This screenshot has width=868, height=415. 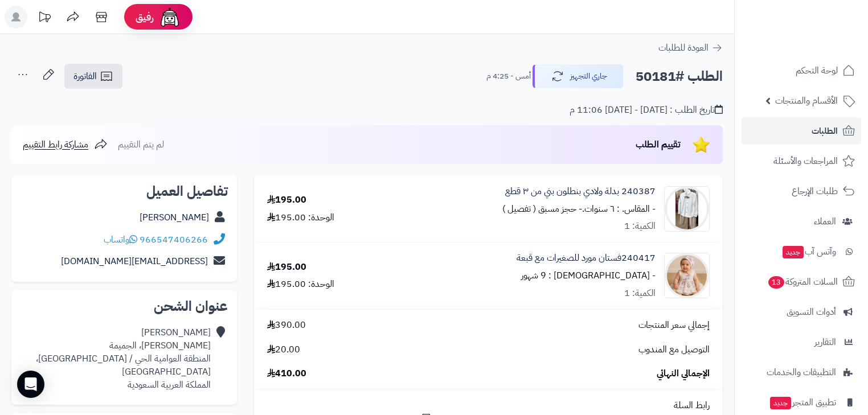 What do you see at coordinates (801, 372) in the screenshot?
I see `a: التطبيقات والخدمات` at bounding box center [801, 372].